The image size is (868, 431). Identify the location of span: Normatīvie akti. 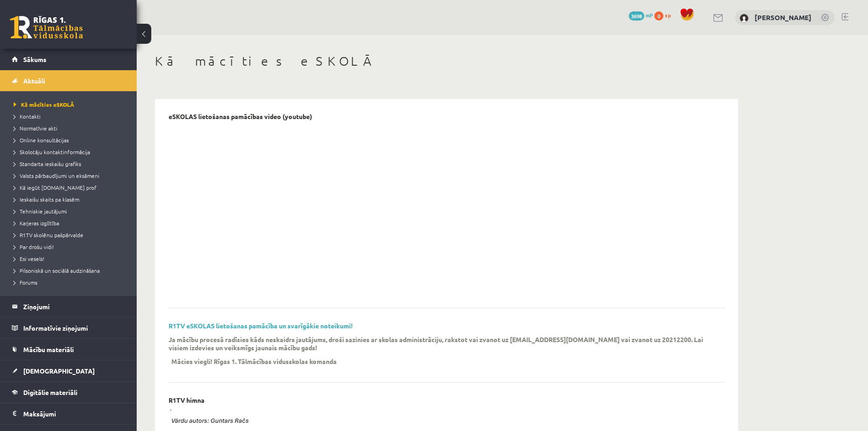
(35, 128).